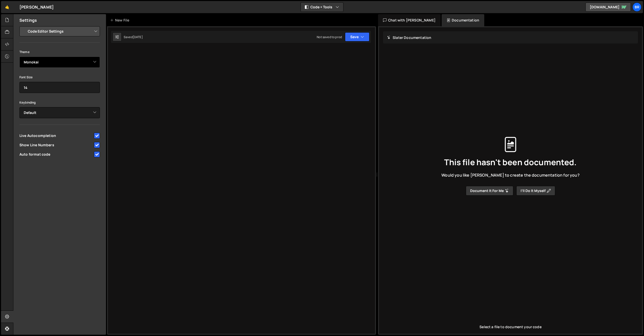  I want to click on h2: Slater Documentation, so click(409, 37).